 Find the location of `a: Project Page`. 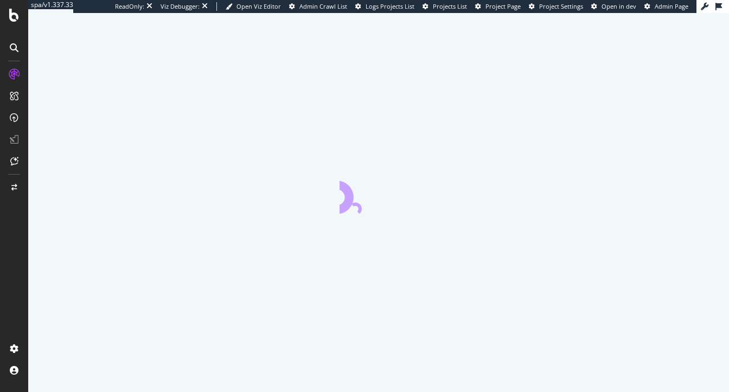

a: Project Page is located at coordinates (498, 7).